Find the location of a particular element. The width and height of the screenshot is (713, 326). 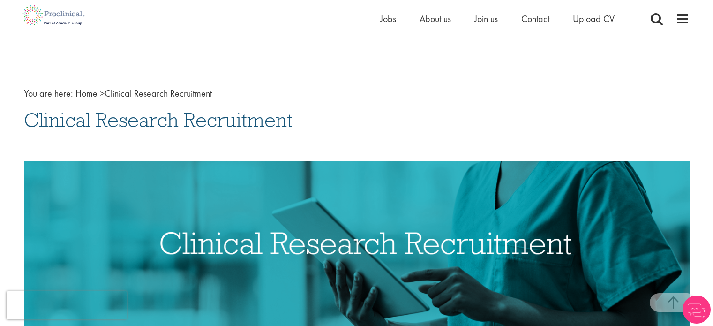

img: Chatbot is located at coordinates (696, 309).